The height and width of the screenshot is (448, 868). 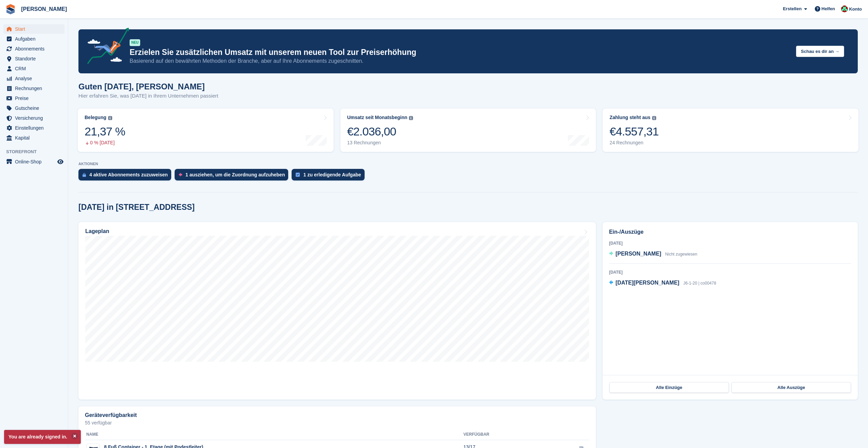 I want to click on a: Alle Auszüge, so click(x=791, y=388).